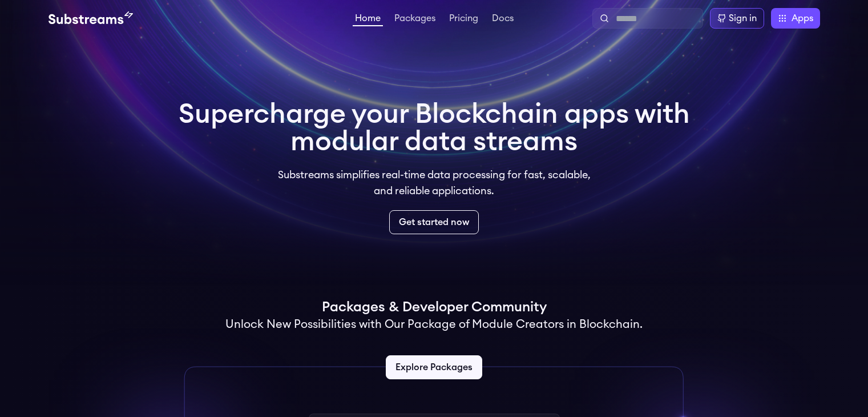  What do you see at coordinates (736, 18) in the screenshot?
I see `a: Sign in` at bounding box center [736, 18].